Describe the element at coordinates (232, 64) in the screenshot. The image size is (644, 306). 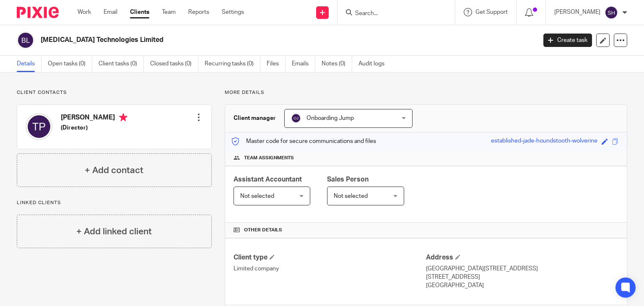
I see `a: Recurring tasks (0)` at that location.